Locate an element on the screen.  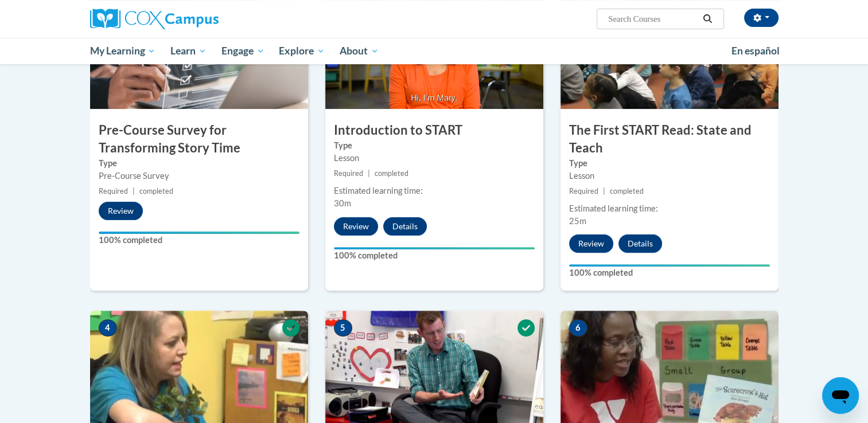
span: 6 is located at coordinates (578, 328).